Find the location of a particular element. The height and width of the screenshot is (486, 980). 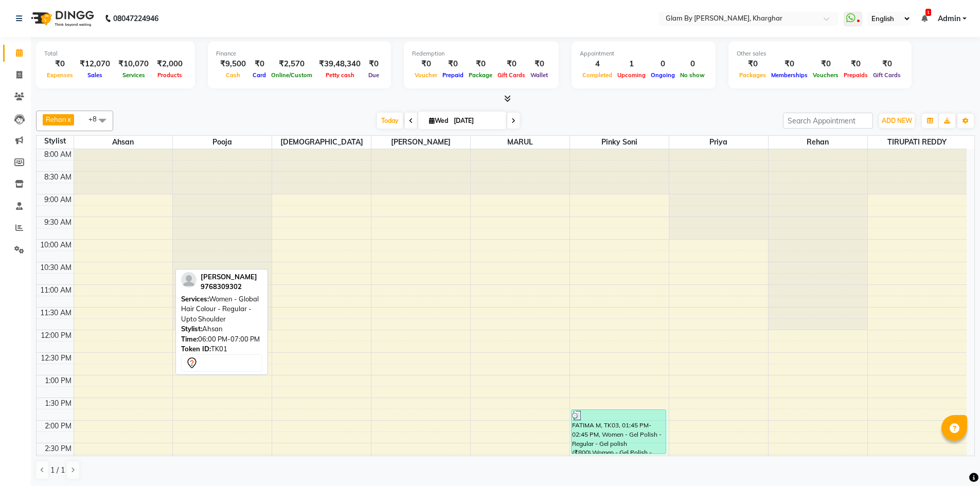

span: Gift Cards is located at coordinates (887, 75).